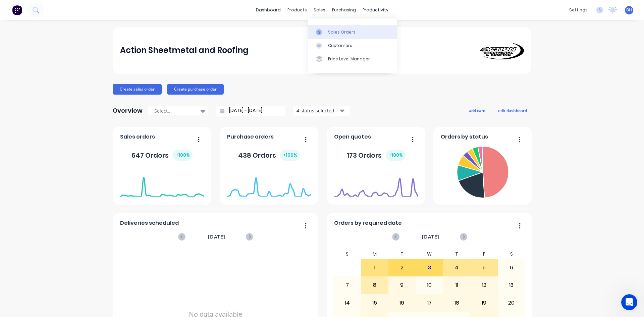 This screenshot has height=317, width=644. I want to click on div: Overview, so click(128, 111).